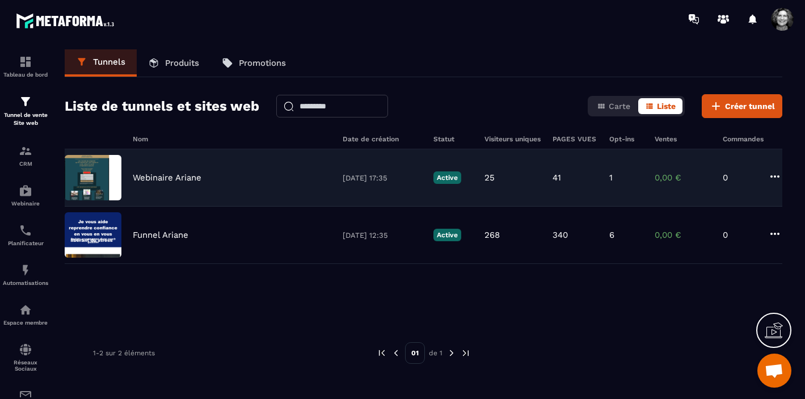 This screenshot has height=399, width=805. Describe the element at coordinates (613, 106) in the screenshot. I see `button: Carte` at that location.